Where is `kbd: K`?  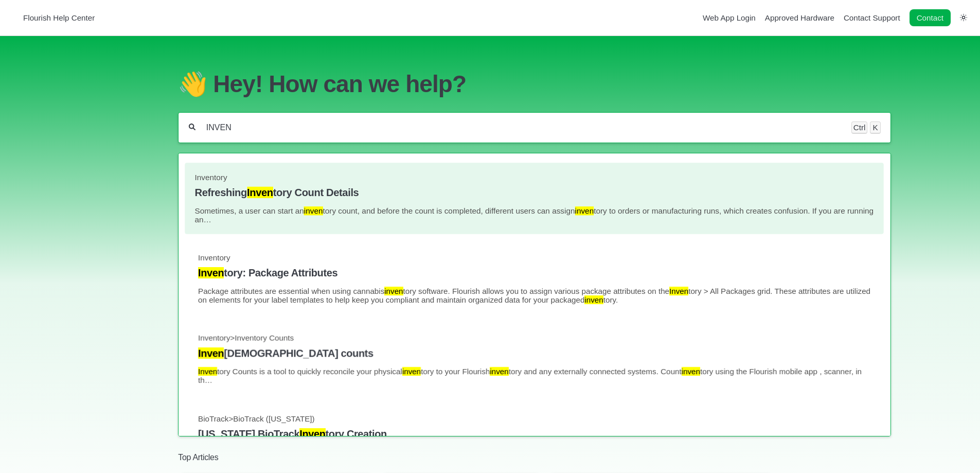
kbd: K is located at coordinates (876, 128).